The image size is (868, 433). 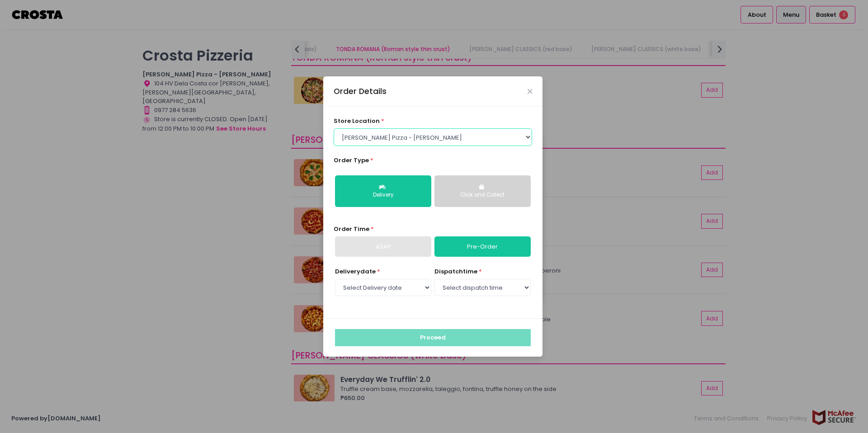 What do you see at coordinates (351, 160) in the screenshot?
I see `span: Order Type` at bounding box center [351, 160].